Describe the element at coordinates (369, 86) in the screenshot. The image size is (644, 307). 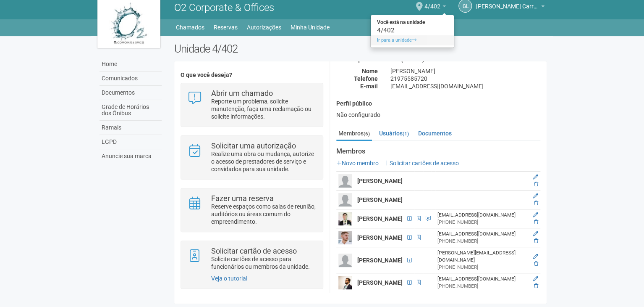
I see `strong: E-mail` at that location.